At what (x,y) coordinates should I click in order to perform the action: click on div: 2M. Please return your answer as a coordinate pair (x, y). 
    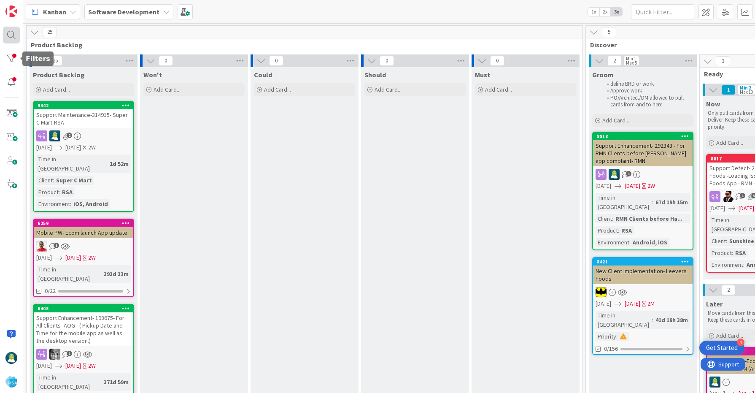
    Looking at the image, I should click on (651, 303).